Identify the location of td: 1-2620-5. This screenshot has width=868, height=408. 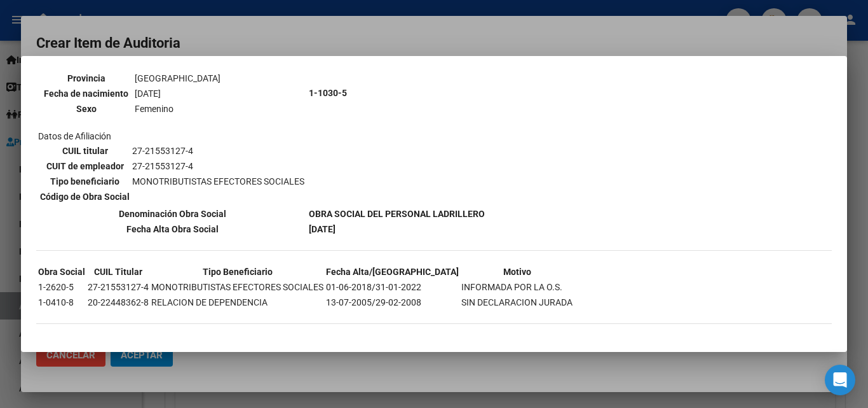
(62, 287).